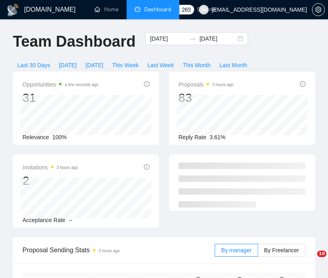 This screenshot has height=278, width=328. What do you see at coordinates (119, 250) in the screenshot?
I see `span: Proposal Sending Stats` at bounding box center [119, 250].